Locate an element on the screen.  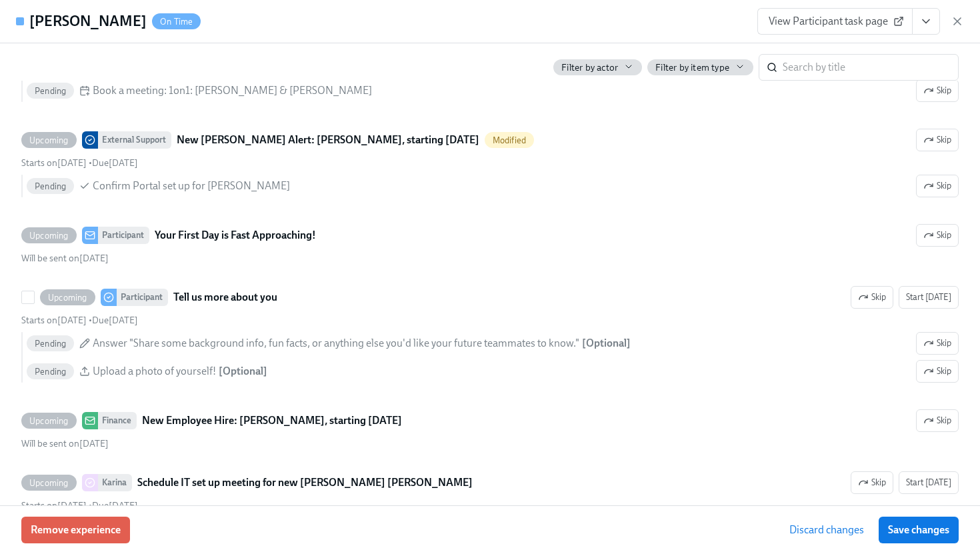
strong: Tell us more about you is located at coordinates (225, 298).